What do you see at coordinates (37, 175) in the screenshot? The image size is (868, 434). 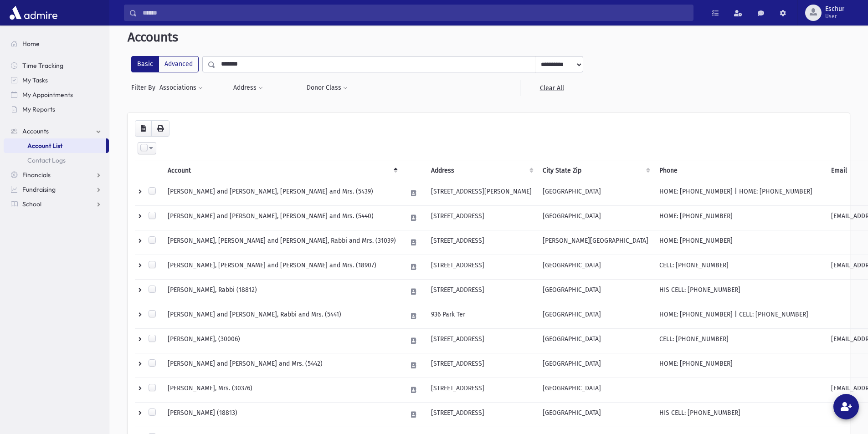 I see `span: Financials` at bounding box center [37, 175].